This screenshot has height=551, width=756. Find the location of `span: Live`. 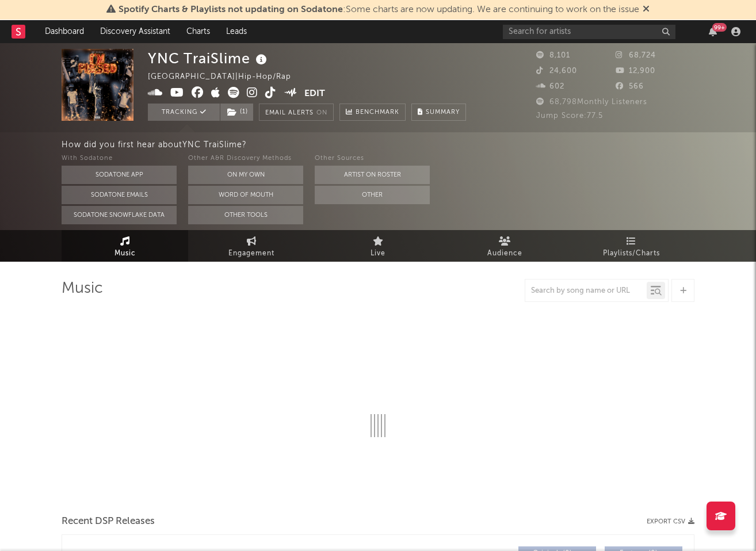

span: Live is located at coordinates (378, 254).